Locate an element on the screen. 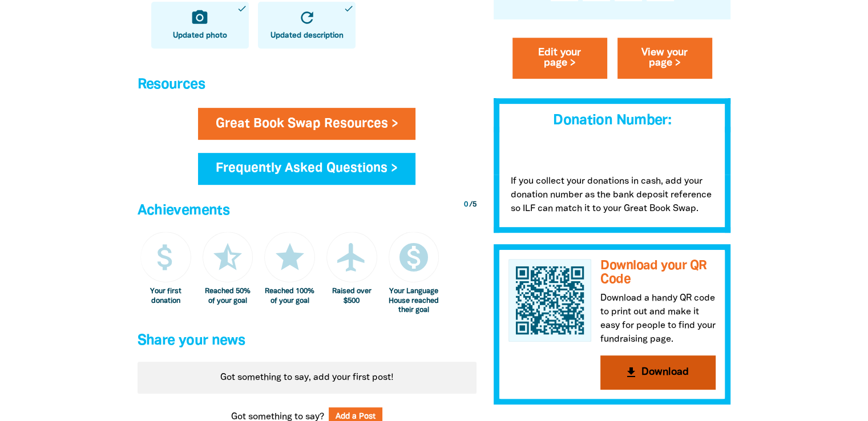 The height and width of the screenshot is (421, 868). span: Updated photo is located at coordinates (199, 36).